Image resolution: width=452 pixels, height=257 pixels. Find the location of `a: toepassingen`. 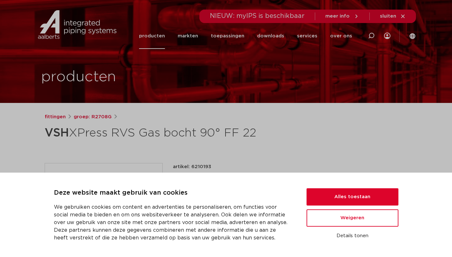

a: toepassingen is located at coordinates (228, 36).